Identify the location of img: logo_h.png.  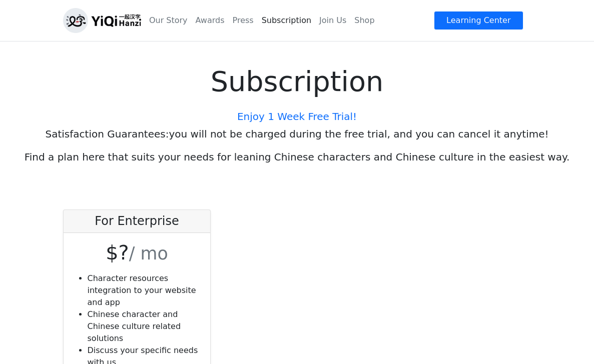
(102, 20).